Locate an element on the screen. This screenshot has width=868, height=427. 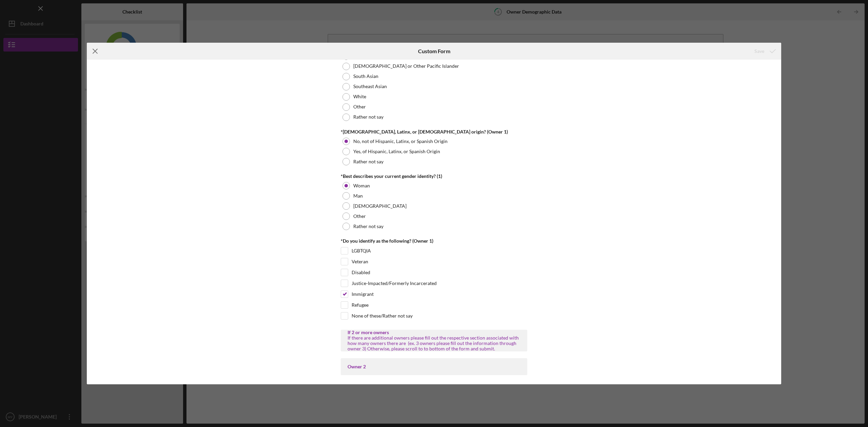
label: No, not of Hispanic, Latinx, or Spanish Origin is located at coordinates (401, 142).